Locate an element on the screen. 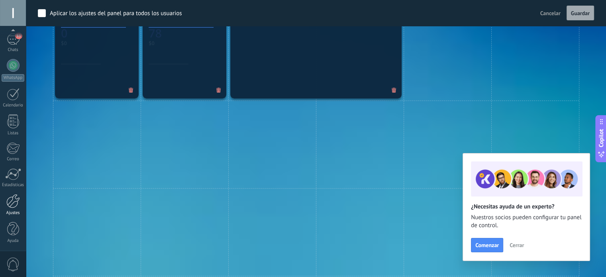  button: Guardar is located at coordinates (580, 13).